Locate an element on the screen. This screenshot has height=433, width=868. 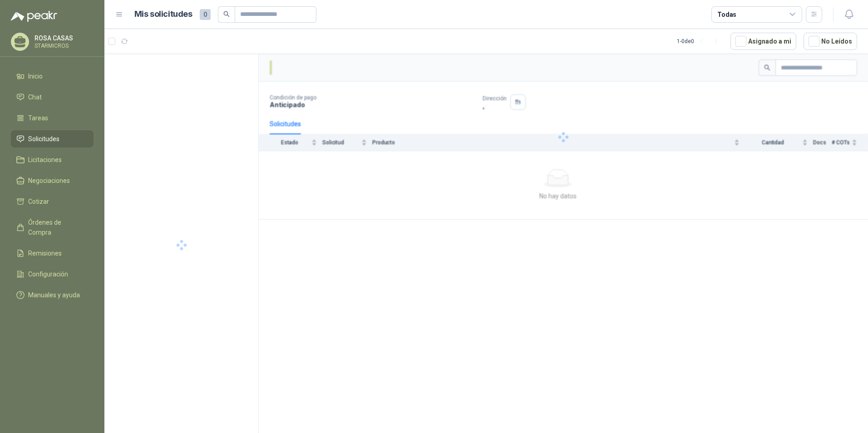
a: Chat is located at coordinates (53, 97).